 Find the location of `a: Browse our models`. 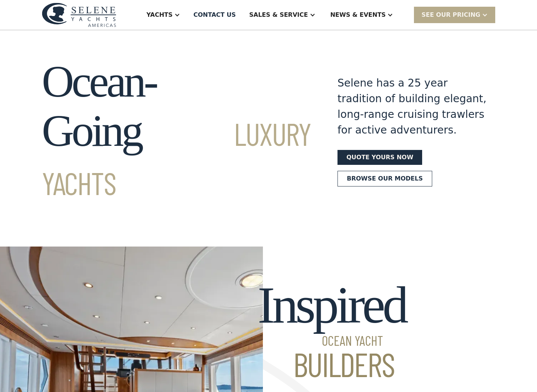

a: Browse our models is located at coordinates (385, 179).